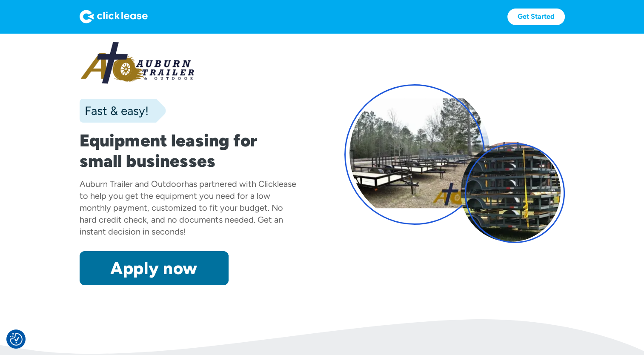 This screenshot has height=355, width=644. What do you see at coordinates (188, 208) in the screenshot?
I see `div: has partnered with Clicklease to help you get the equipment you need for a low monthly payment, c...` at bounding box center [188, 208].